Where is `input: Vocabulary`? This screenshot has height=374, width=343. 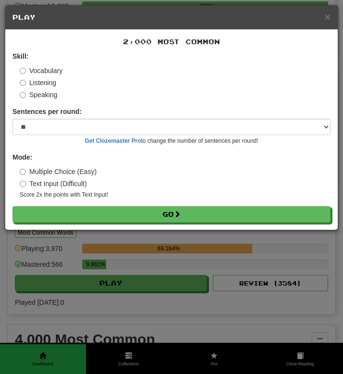 input: Vocabulary is located at coordinates (23, 71).